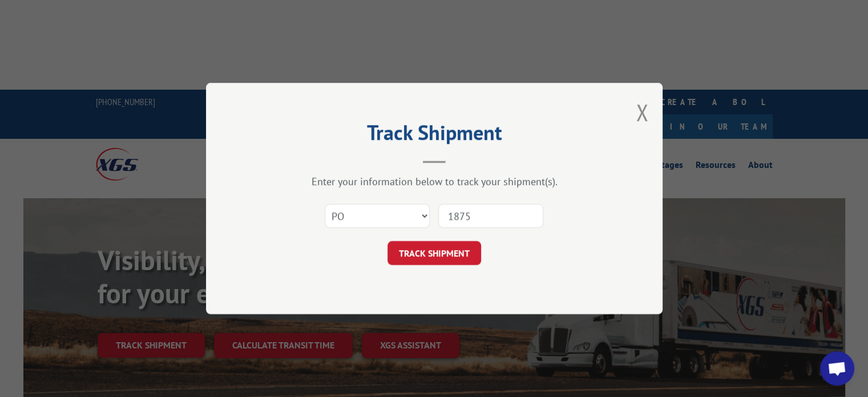 Image resolution: width=868 pixels, height=397 pixels. Describe the element at coordinates (491, 215) in the screenshot. I see `input: Number(s)` at that location.